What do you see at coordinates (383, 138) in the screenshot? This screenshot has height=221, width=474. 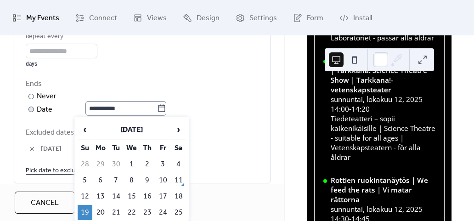 I see `div: Tiedeteatteri – sopii kaikenikäisille | Science Theatre - suitable for all ages | Vetenskapsteate...` at bounding box center [383, 138].